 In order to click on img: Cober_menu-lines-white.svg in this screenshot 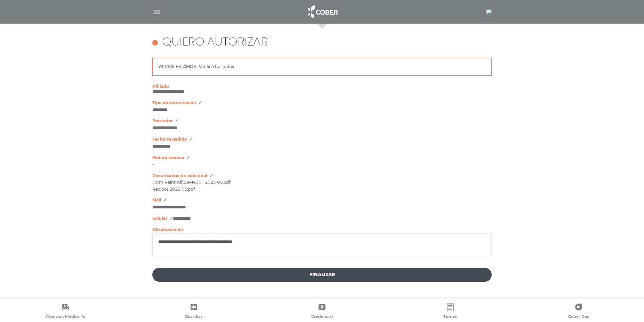, I will do `click(156, 12)`.